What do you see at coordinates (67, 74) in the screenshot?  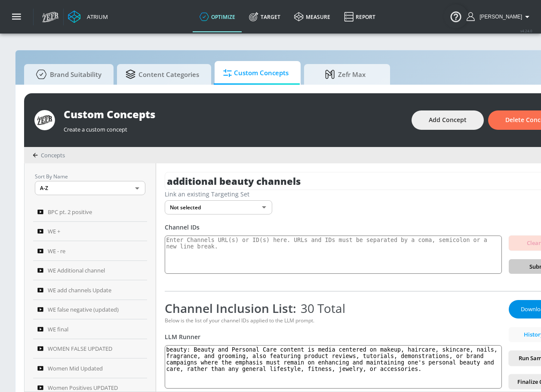 I see `span: Brand Suitability` at bounding box center [67, 74].